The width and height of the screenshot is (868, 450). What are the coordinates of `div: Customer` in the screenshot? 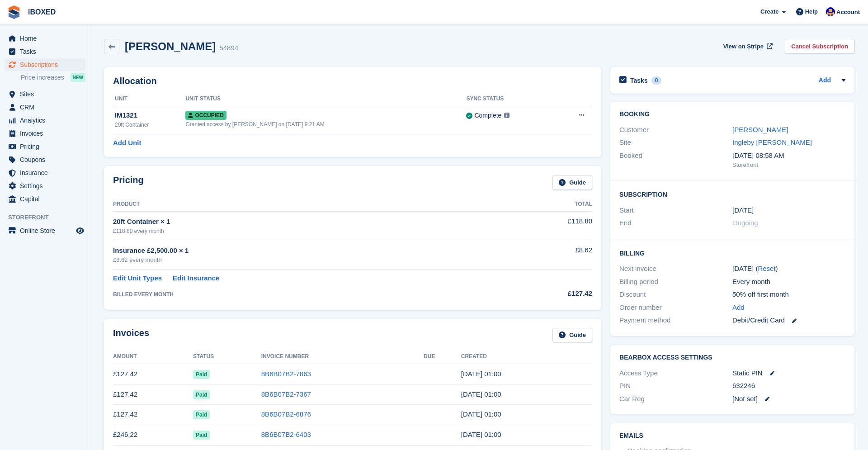 It's located at (676, 130).